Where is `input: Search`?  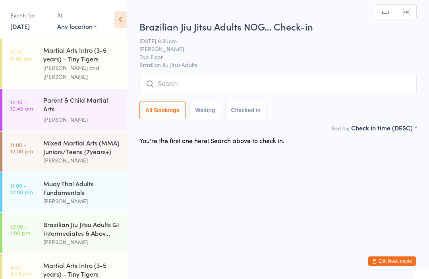
input: Search is located at coordinates (278, 84).